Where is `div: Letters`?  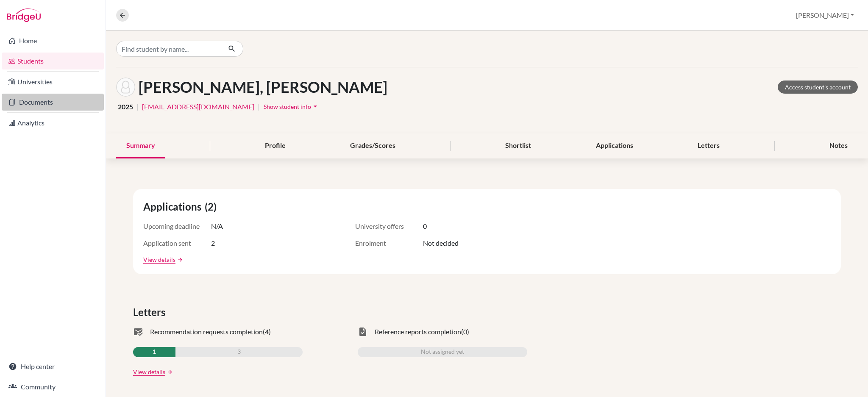
div: Letters is located at coordinates (709, 146).